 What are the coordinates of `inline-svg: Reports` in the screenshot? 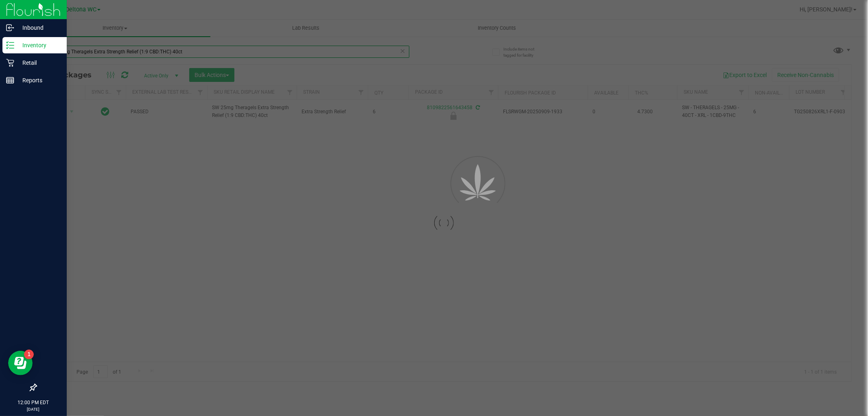 It's located at (10, 80).